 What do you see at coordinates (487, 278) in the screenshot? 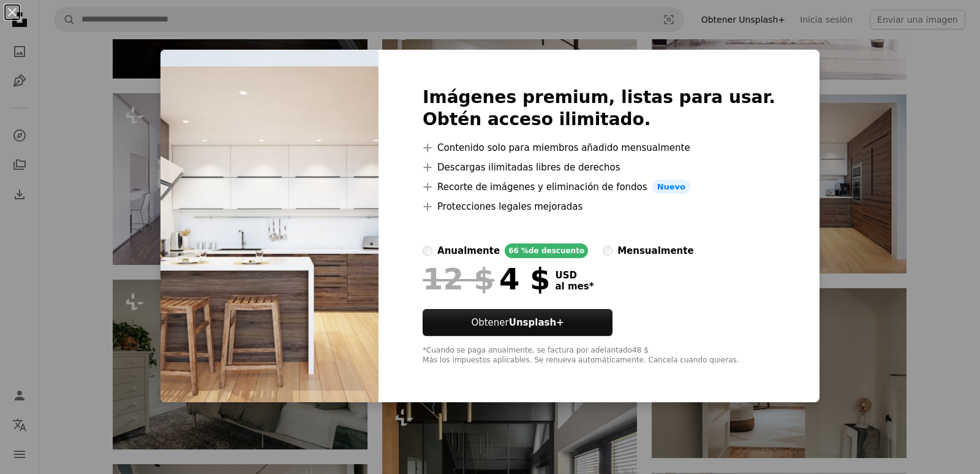
I see `div: 4 $` at bounding box center [487, 278].